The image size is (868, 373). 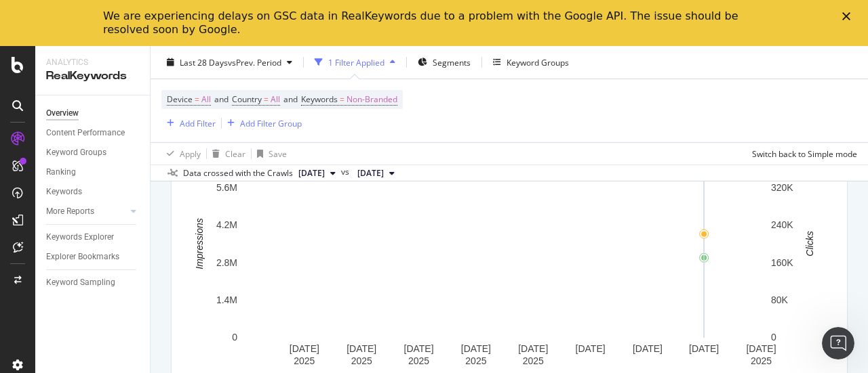 What do you see at coordinates (804, 153) in the screenshot?
I see `div: Switch back to Simple mode` at bounding box center [804, 153].